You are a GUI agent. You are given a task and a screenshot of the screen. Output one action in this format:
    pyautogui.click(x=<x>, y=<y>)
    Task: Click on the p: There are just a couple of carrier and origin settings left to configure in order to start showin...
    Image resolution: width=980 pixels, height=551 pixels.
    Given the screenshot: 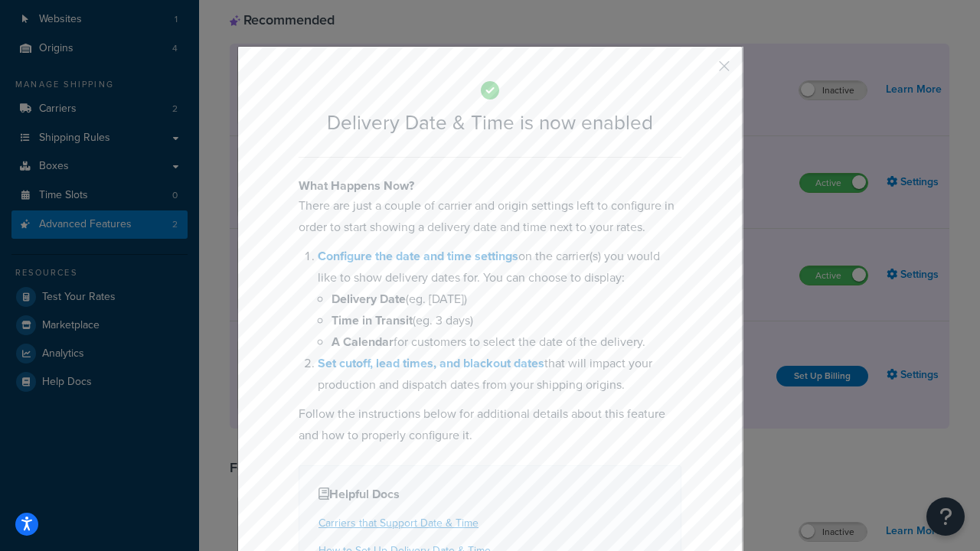 What is the action you would take?
    pyautogui.click(x=490, y=217)
    